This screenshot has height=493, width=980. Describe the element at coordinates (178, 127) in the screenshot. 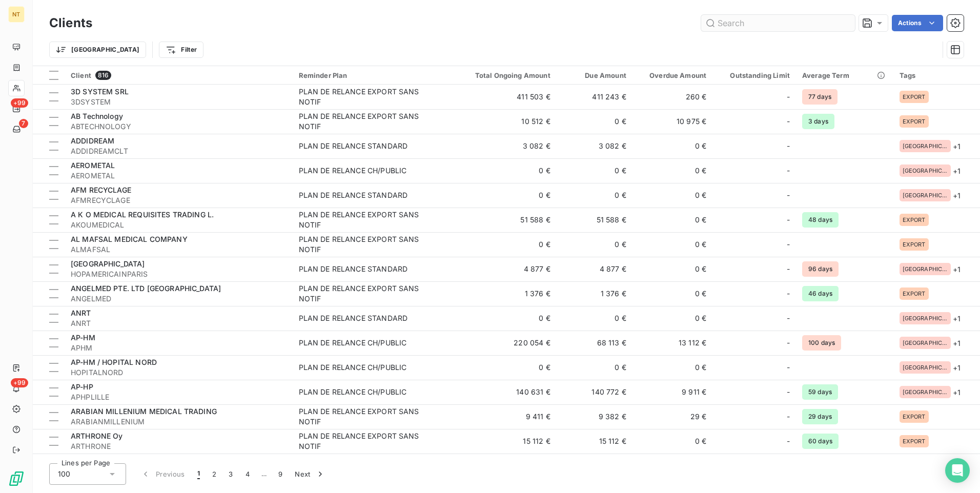

I see `span: ABTECHNOLOGY` at that location.